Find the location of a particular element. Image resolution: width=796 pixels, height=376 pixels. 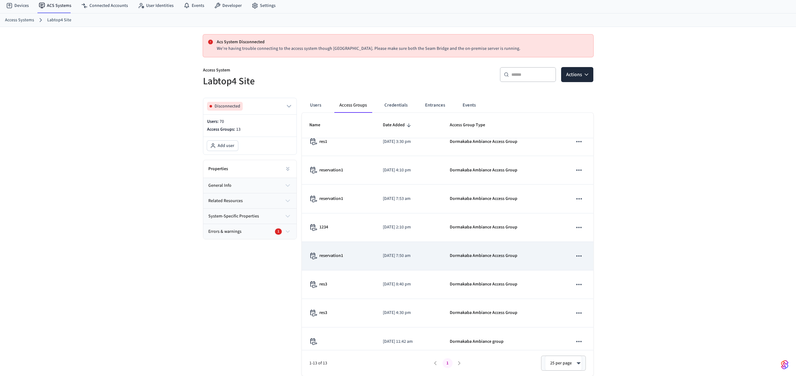

button: Users is located at coordinates (316, 105).